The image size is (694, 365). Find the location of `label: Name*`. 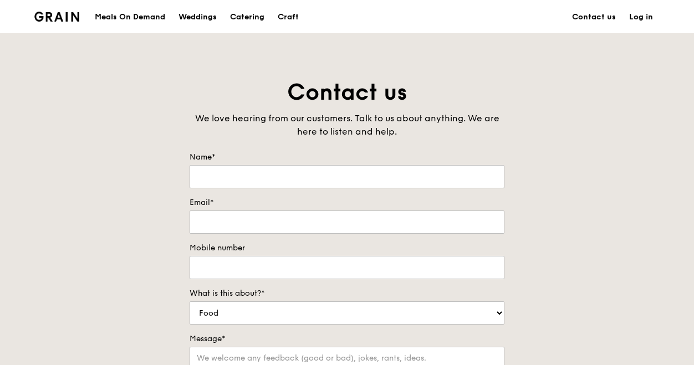

label: Name* is located at coordinates (347, 157).